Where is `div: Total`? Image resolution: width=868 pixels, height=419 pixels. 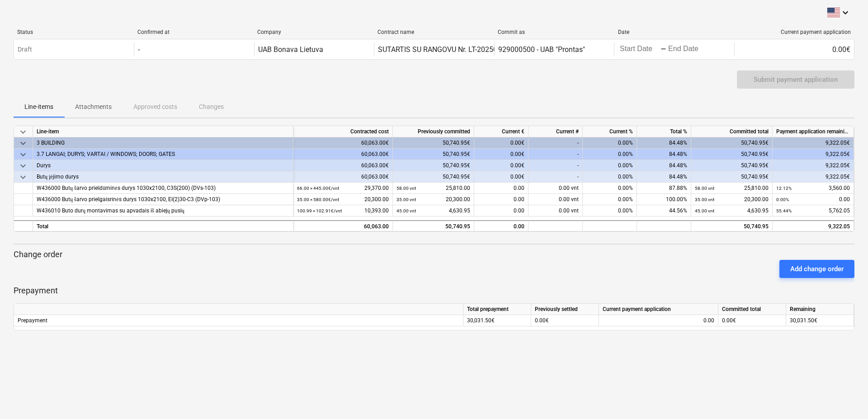
div: Total is located at coordinates (163, 225).